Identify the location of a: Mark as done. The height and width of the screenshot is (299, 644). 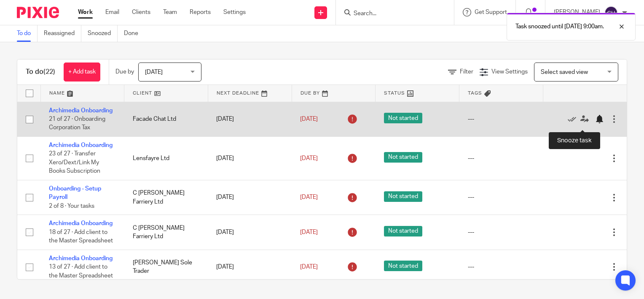
(574, 119).